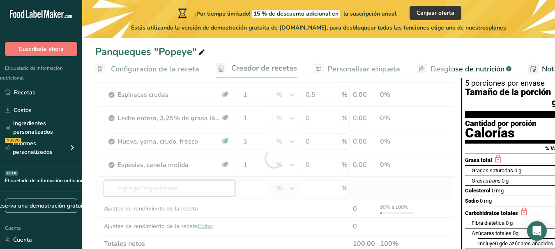  Describe the element at coordinates (508, 92) in the screenshot. I see `font: Tamaño de la porción` at that location.